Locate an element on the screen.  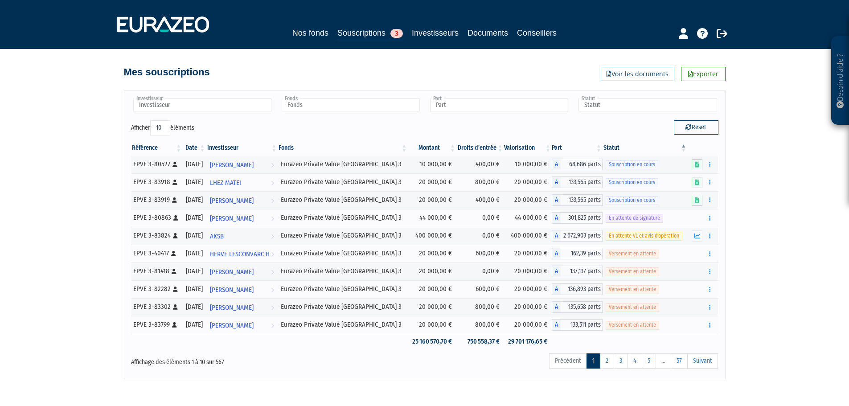
div: EPVE 3-80527 is located at coordinates (156, 164).